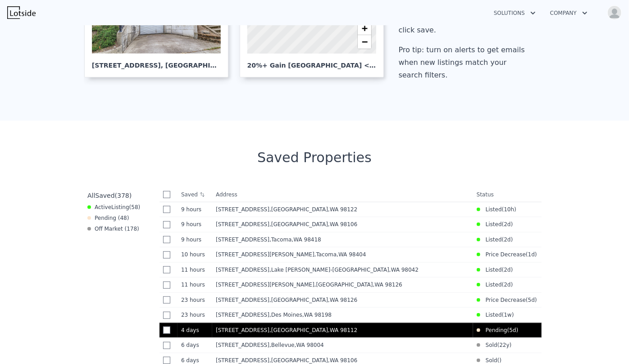 The height and width of the screenshot is (364, 629). What do you see at coordinates (509, 209) in the screenshot?
I see `time: 2025-09-17 18:02` at bounding box center [509, 209].